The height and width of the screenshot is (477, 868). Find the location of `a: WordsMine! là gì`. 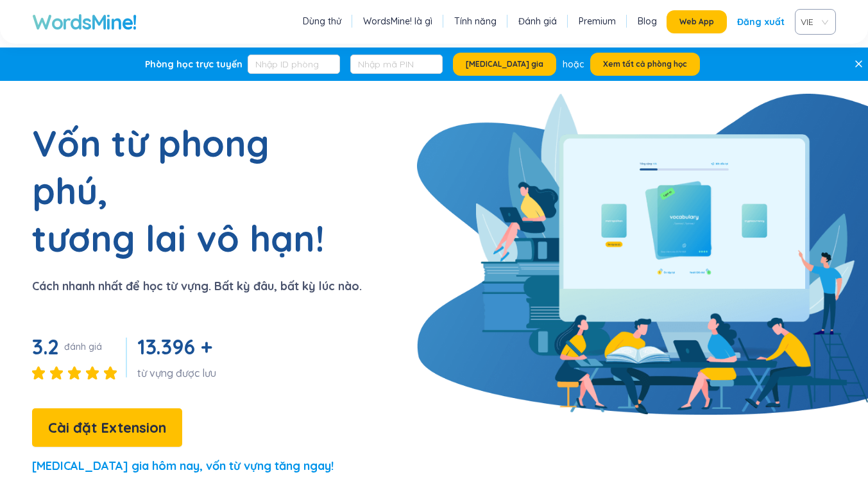

a: WordsMine! là gì is located at coordinates (398, 21).